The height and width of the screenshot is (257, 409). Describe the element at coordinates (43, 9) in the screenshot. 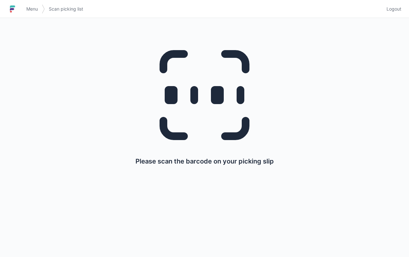

I see `img: svg>` at that location.